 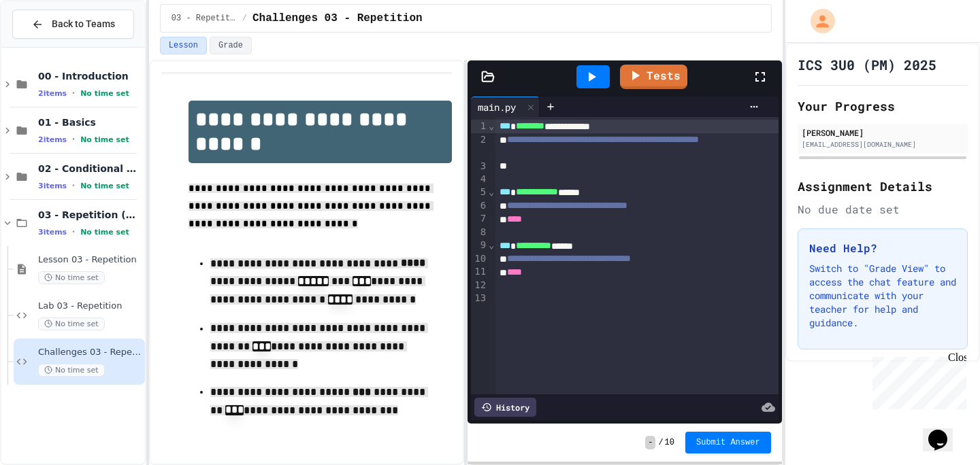 I want to click on button: Back to Teams, so click(x=73, y=24).